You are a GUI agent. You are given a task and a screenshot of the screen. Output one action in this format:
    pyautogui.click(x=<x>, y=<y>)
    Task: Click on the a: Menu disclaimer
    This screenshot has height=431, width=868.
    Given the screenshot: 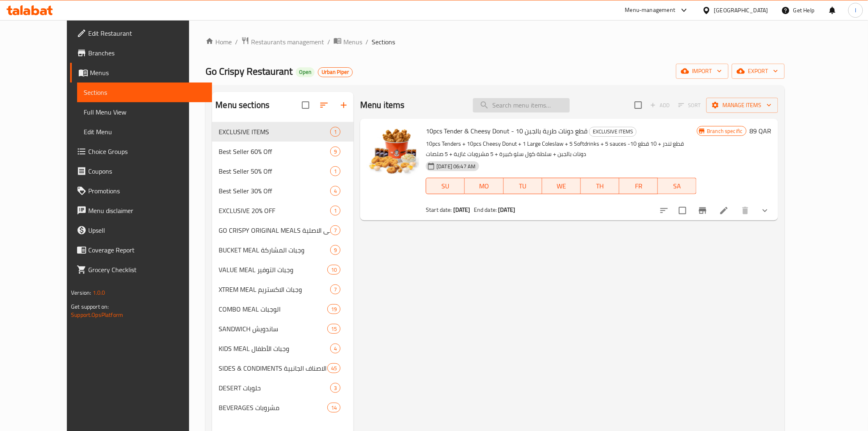 What is the action you would take?
    pyautogui.click(x=140, y=210)
    